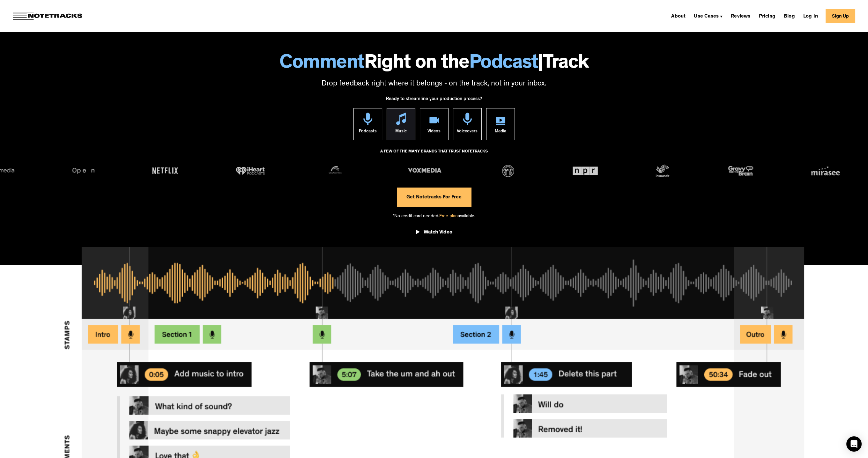 The image size is (868, 458). What do you see at coordinates (810, 16) in the screenshot?
I see `a: Log In` at bounding box center [810, 16].